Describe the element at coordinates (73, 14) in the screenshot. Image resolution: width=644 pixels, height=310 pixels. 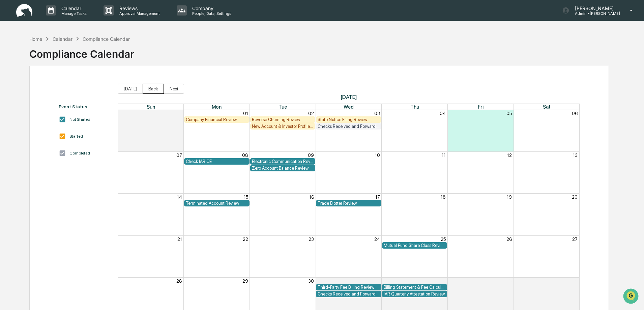
I see `p: Manage Tasks` at that location.